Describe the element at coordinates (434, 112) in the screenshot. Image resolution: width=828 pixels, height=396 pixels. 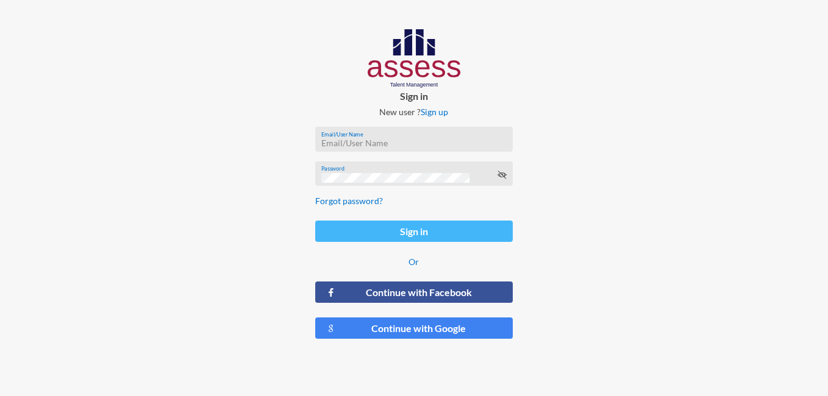
I see `a: Sign up` at that location.